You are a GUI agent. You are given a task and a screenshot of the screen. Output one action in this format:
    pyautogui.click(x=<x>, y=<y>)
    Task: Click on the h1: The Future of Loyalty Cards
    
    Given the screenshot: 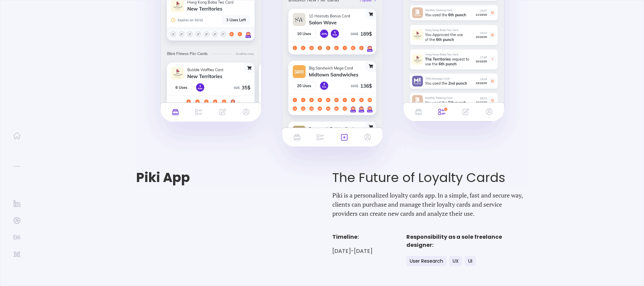 What is the action you would take?
    pyautogui.click(x=430, y=177)
    